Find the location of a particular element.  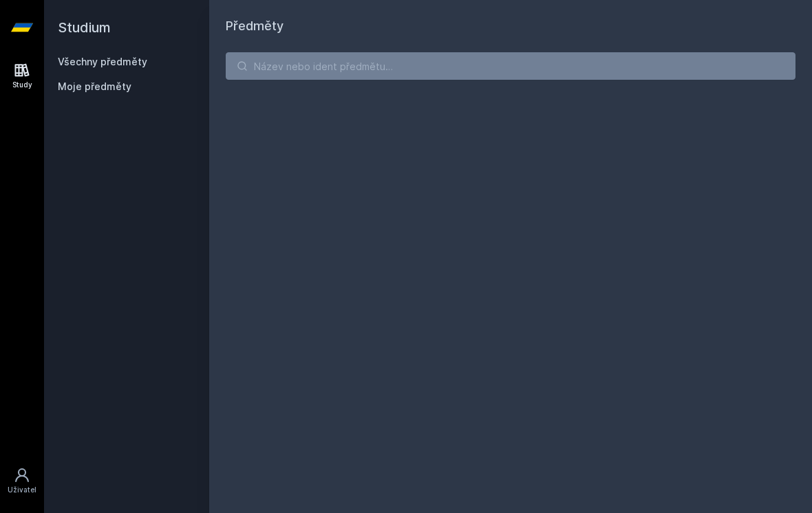

a: Study is located at coordinates (22, 76).